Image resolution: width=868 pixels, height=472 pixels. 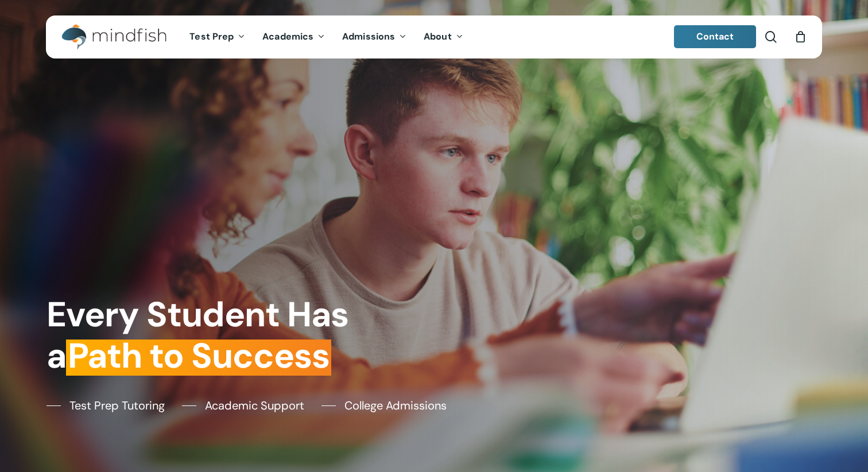 I want to click on nav: Main Menu, so click(x=326, y=36).